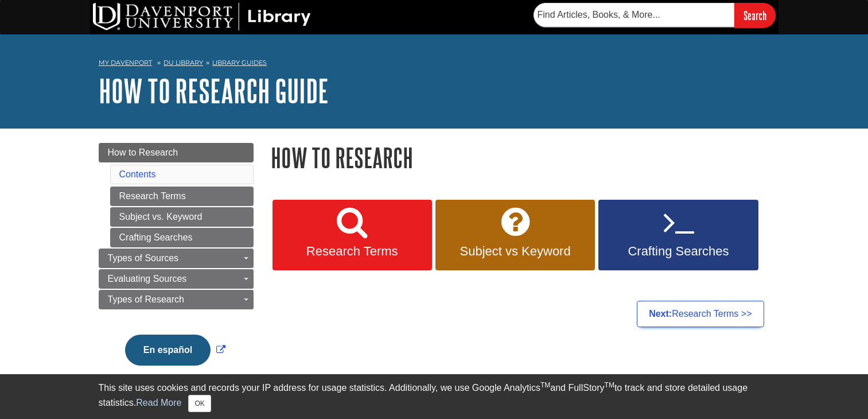  Describe the element at coordinates (175, 350) in the screenshot. I see `a: Link opens in new window` at that location.